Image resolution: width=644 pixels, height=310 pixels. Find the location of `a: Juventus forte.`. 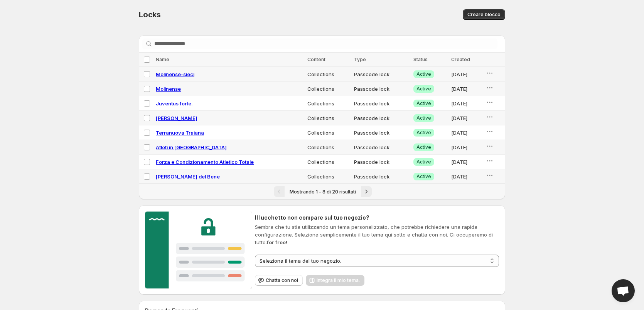

a: Juventus forte. is located at coordinates (174, 103).